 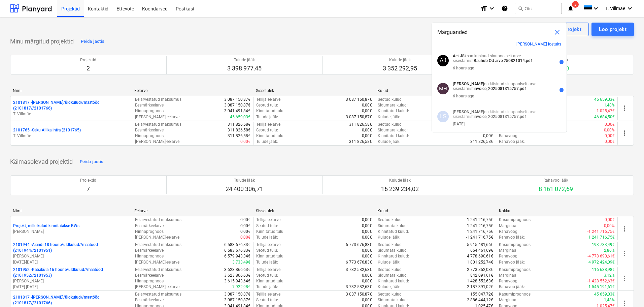 I want to click on strong: Aet Jõks, so click(x=460, y=56).